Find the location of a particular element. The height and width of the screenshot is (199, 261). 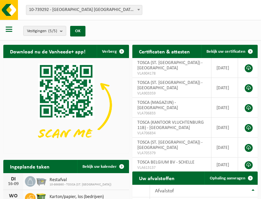

h2: Certificaten & attesten is located at coordinates (164, 51).